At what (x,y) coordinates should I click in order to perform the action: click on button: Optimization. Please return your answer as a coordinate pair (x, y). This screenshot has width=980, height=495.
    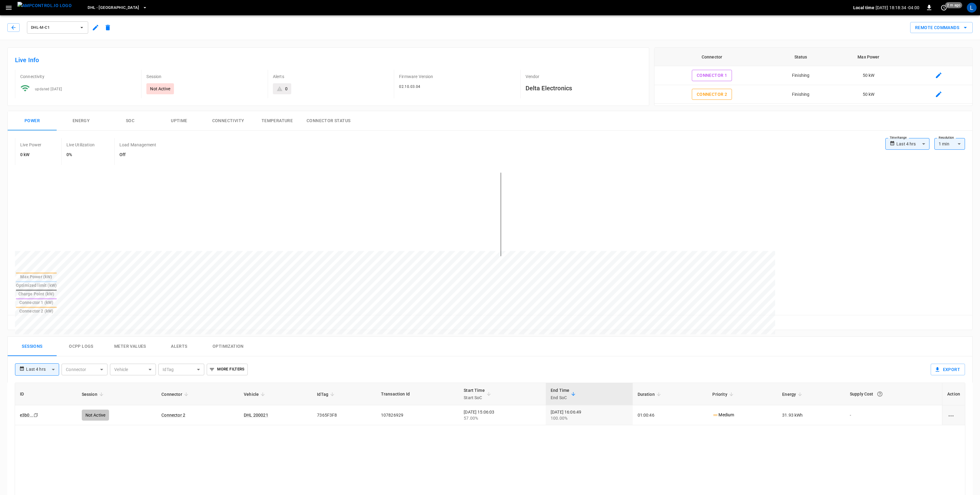
    Looking at the image, I should click on (228, 347).